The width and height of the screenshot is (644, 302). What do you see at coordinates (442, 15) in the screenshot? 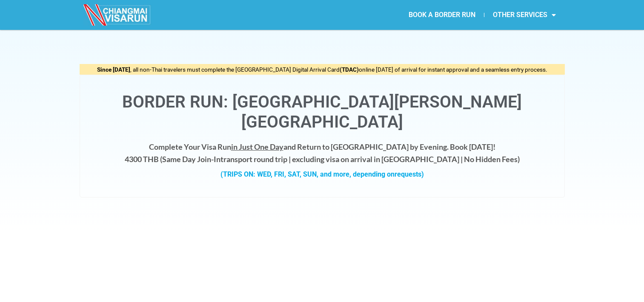
I see `a: BOOK A BORDER RUN` at bounding box center [442, 15].